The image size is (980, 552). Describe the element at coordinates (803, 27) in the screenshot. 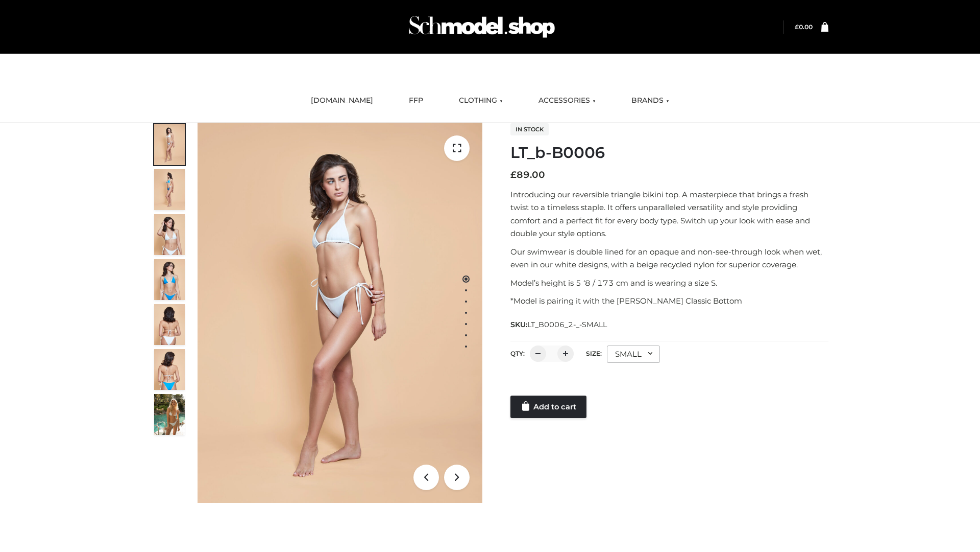

I see `a: £0.00` at that location.